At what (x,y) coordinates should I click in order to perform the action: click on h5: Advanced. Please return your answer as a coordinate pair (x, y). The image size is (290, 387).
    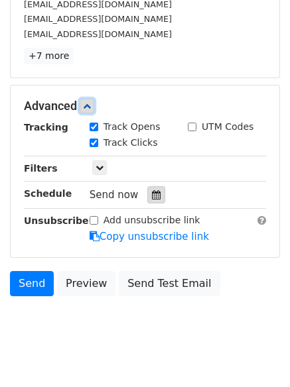
    Looking at the image, I should click on (145, 106).